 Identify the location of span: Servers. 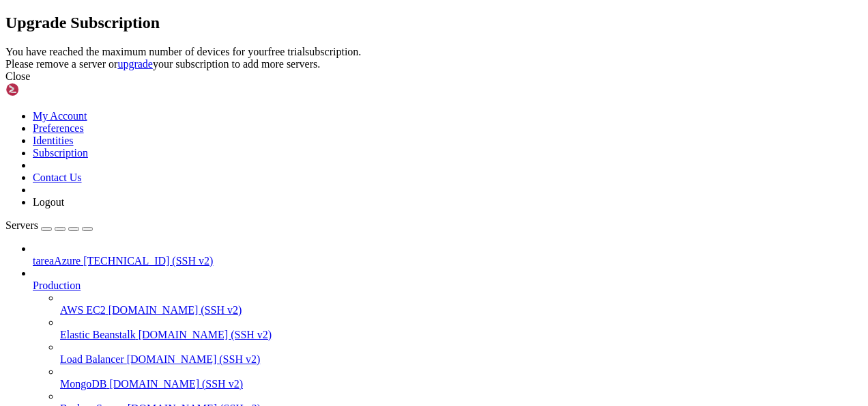
(22, 224).